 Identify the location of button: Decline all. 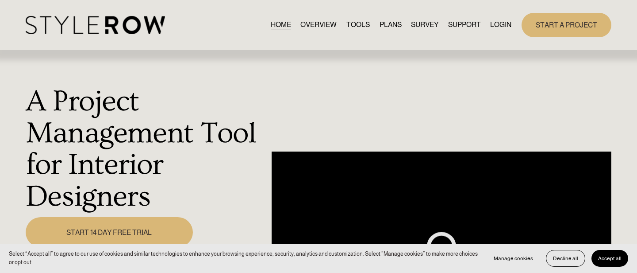
(565, 258).